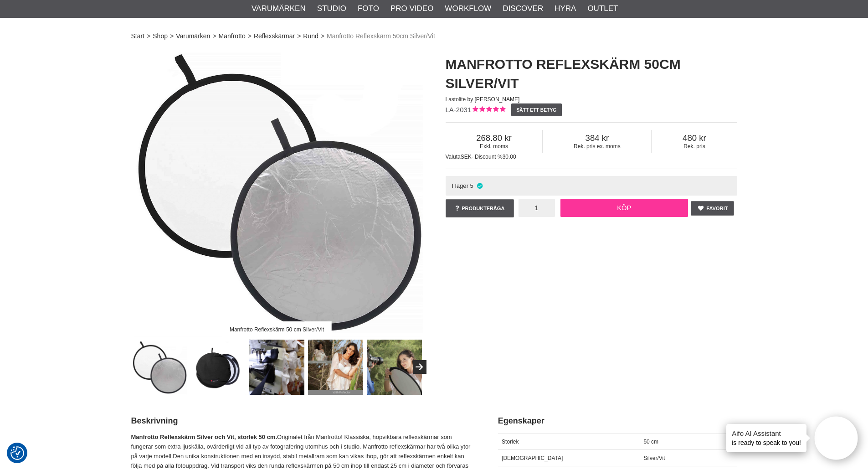  I want to click on img: Levereras med fodral, so click(218, 367).